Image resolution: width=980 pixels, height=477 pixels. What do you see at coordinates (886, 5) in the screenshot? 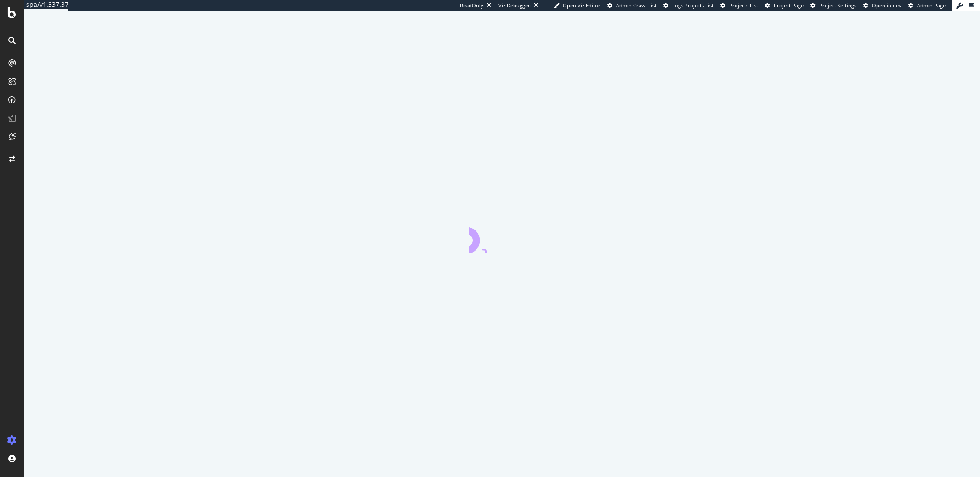
I see `span: Open in dev` at bounding box center [886, 5].